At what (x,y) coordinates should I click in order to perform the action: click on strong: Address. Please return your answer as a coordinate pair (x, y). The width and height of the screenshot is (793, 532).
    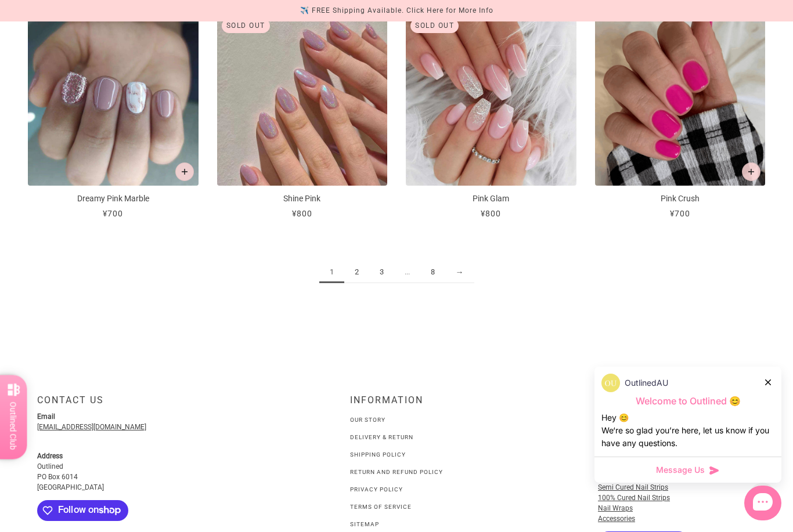
    Looking at the image, I should click on (50, 456).